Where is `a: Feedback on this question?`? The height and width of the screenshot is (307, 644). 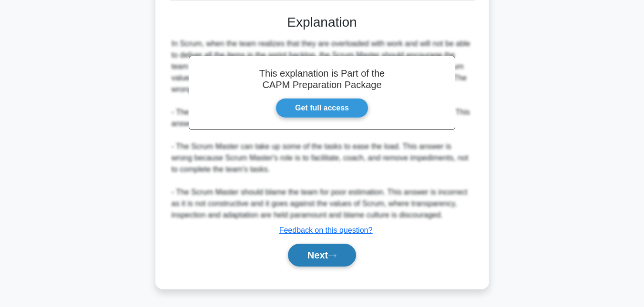
a: Feedback on this question? is located at coordinates (326, 230).